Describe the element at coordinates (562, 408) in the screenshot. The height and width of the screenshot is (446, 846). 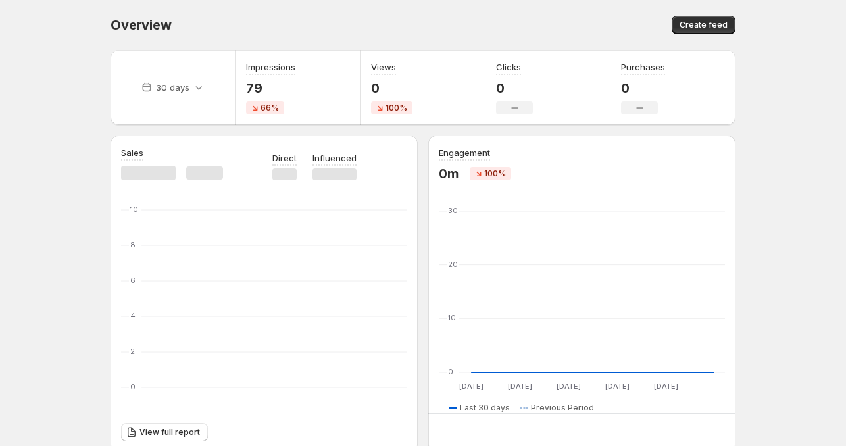
I see `span: Previous Period` at that location.